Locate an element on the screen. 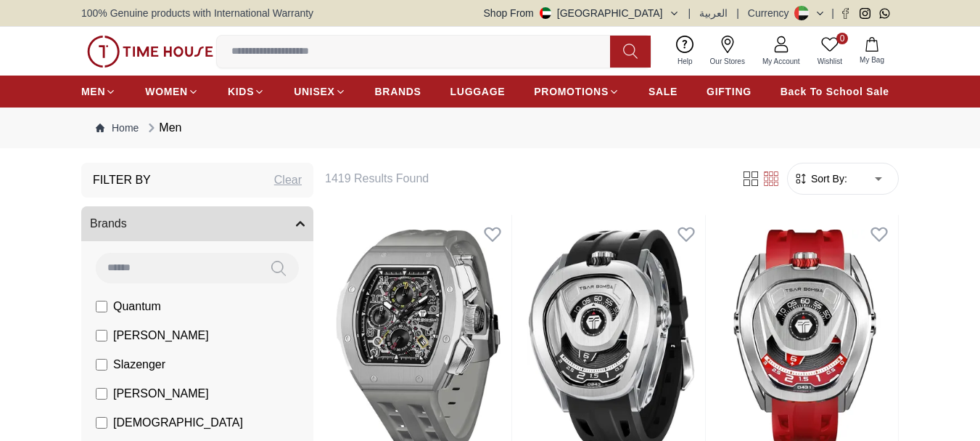 Image resolution: width=980 pixels, height=441 pixels. span: My Bag is located at coordinates (872, 59).